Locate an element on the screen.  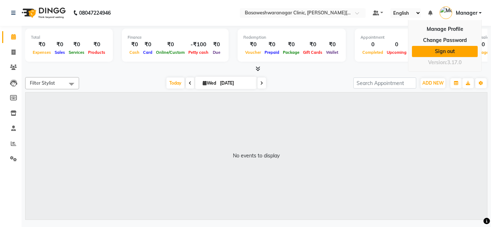
span: Completed is located at coordinates (372, 52).